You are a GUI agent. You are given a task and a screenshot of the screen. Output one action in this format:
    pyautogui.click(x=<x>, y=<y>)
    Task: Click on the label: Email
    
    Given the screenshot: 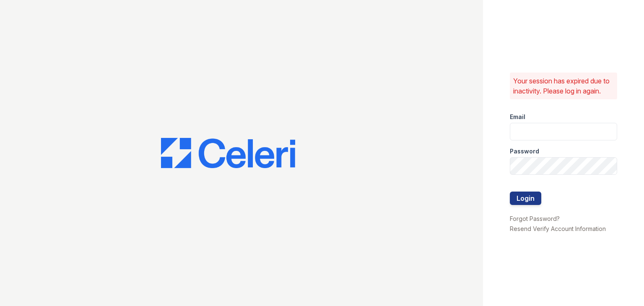 What is the action you would take?
    pyautogui.click(x=517, y=117)
    